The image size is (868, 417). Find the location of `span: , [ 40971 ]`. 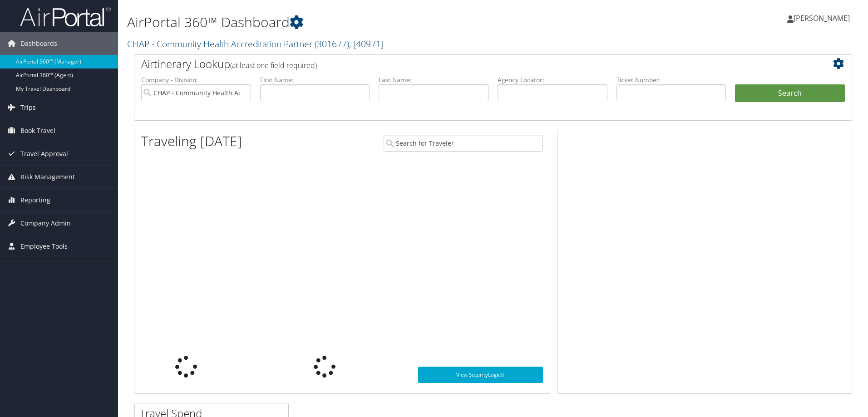

span: , [ 40971 ] is located at coordinates (366, 44).